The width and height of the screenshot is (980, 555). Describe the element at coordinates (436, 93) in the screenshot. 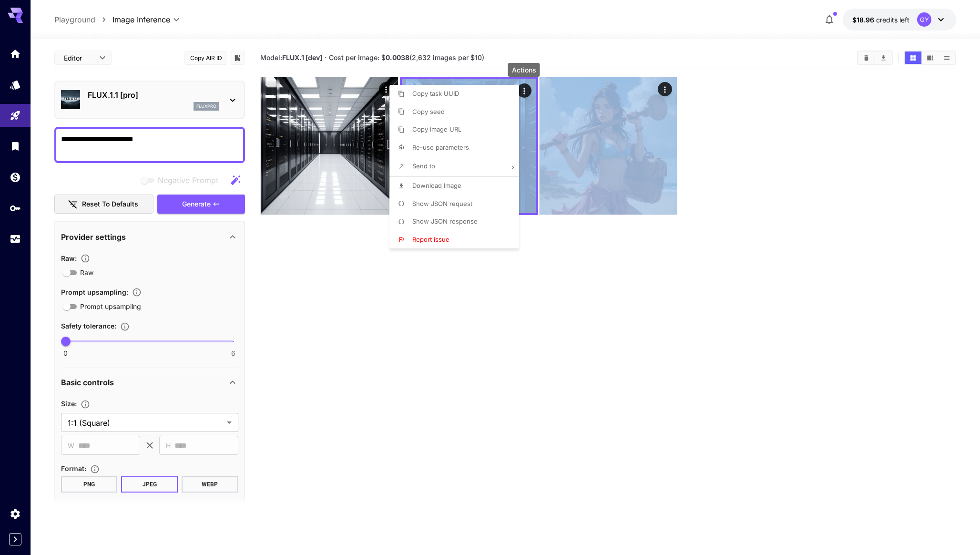

I see `span: Copy task UUID` at that location.